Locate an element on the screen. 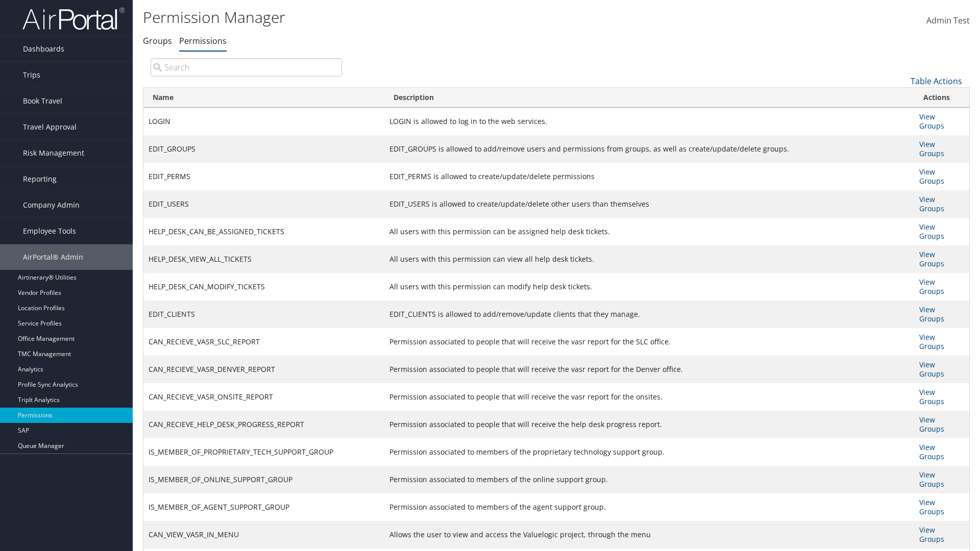 This screenshot has height=551, width=980. img: airportal-logo.png is located at coordinates (74, 18).